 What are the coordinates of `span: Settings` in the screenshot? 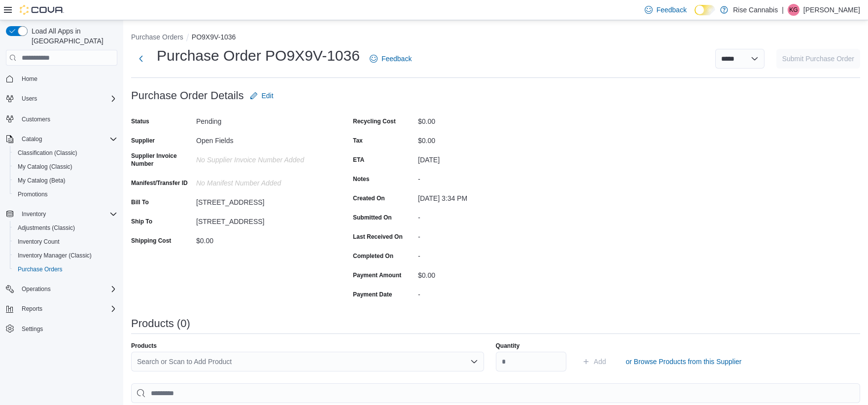 It's located at (67, 328).